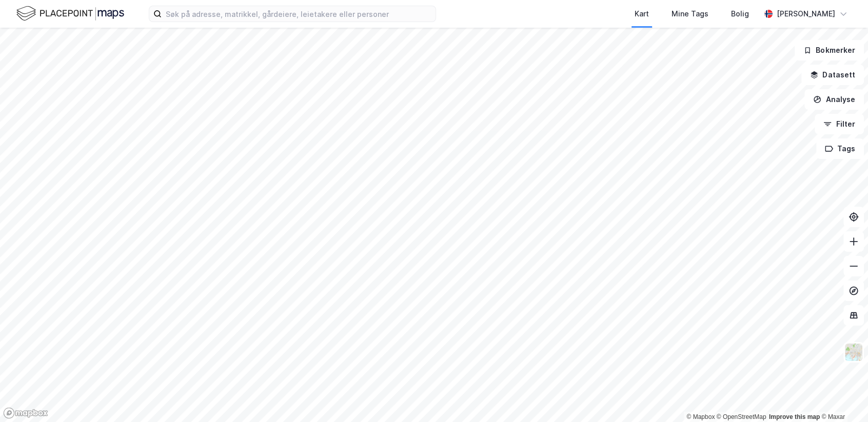 This screenshot has width=868, height=422. I want to click on div: Mine Tags, so click(690, 14).